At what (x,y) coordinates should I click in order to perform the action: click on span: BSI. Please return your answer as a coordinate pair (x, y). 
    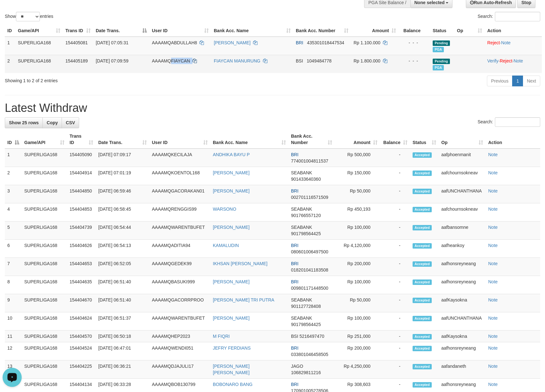
    Looking at the image, I should click on (295, 336).